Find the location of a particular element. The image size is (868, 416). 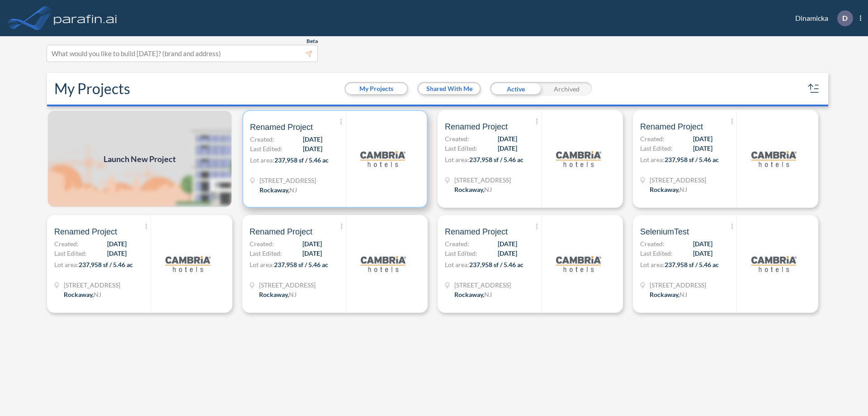

div: Archived is located at coordinates (566, 89).